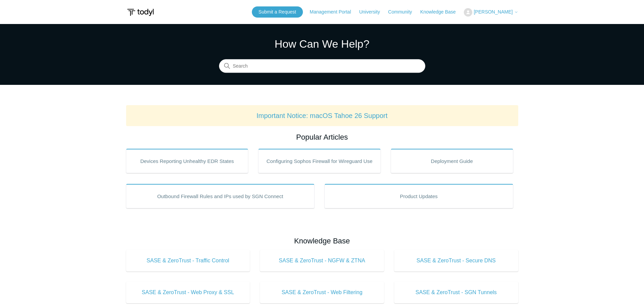 The height and width of the screenshot is (308, 644). I want to click on a: SASE & ZeroTrust - SGN Tunnels, so click(456, 292).